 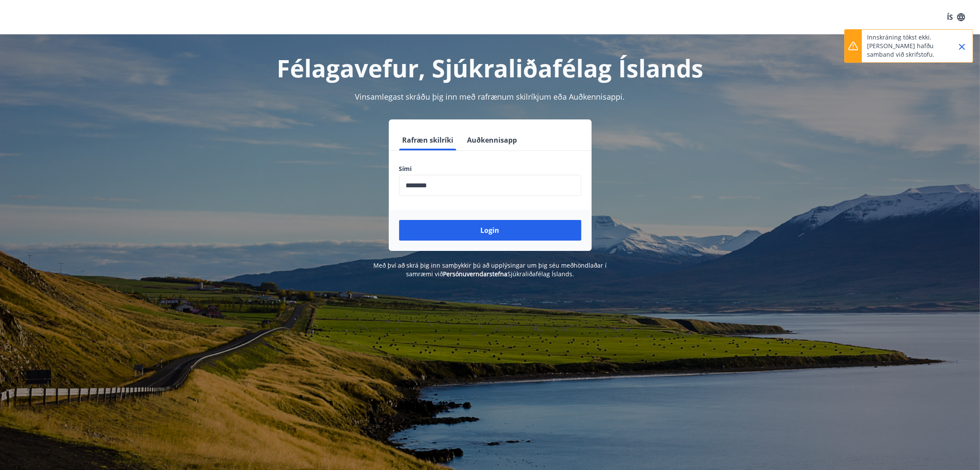 I want to click on h1: Félagavefur, Sjúkraliðafélag Íslands, so click(x=490, y=68).